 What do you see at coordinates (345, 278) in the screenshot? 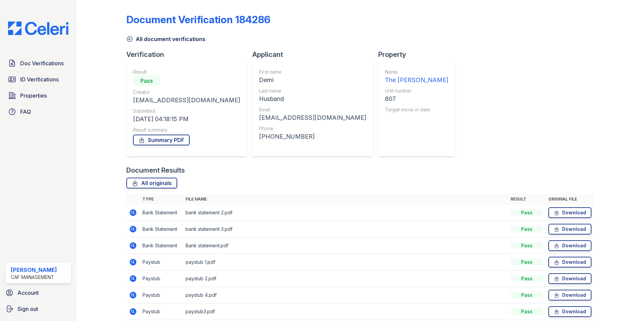
I see `td: paystub 2.pdf` at bounding box center [345, 278].